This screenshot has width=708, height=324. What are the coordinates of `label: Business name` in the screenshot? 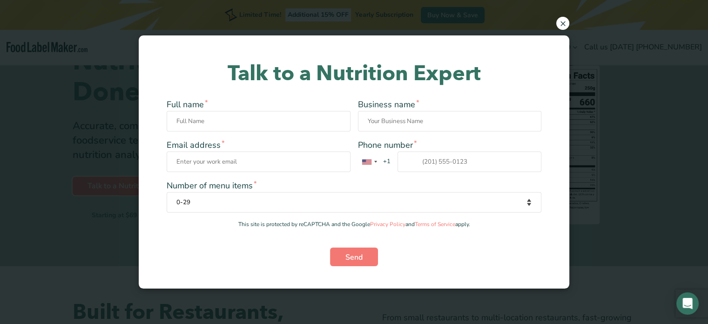 It's located at (450, 112).